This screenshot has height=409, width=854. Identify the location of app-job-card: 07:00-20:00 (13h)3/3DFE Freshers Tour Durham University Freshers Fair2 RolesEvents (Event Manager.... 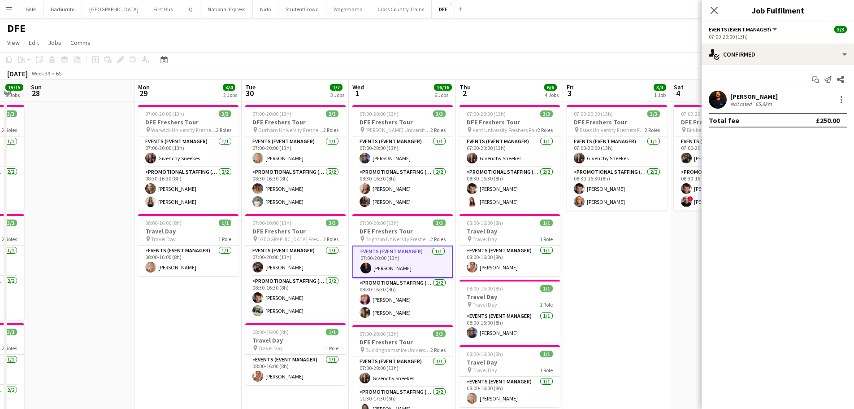
(296, 157).